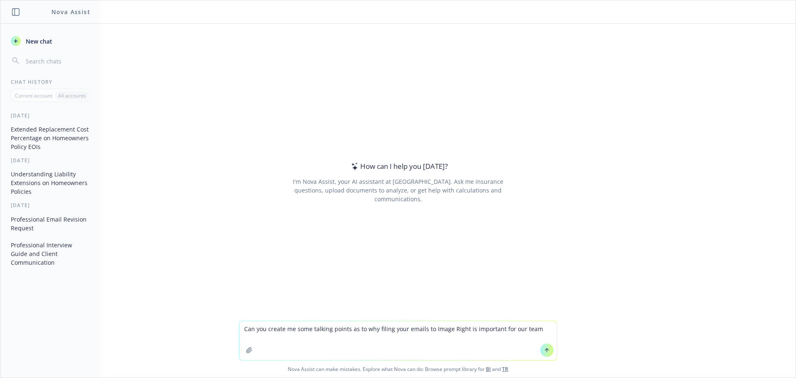  Describe the element at coordinates (398, 340) in the screenshot. I see `textarea: Can you create me some talking points as to why filing your emails to Image Right is important fo...` at that location.